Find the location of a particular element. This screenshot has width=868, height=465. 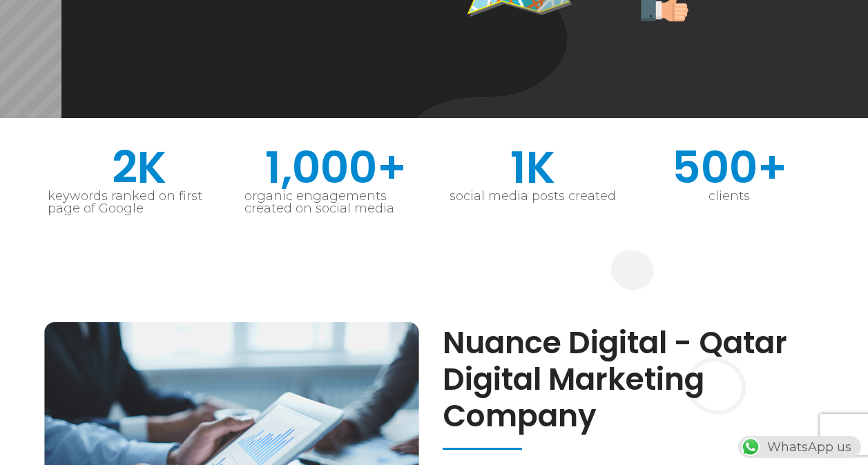

img: WhatsApp is located at coordinates (751, 447).